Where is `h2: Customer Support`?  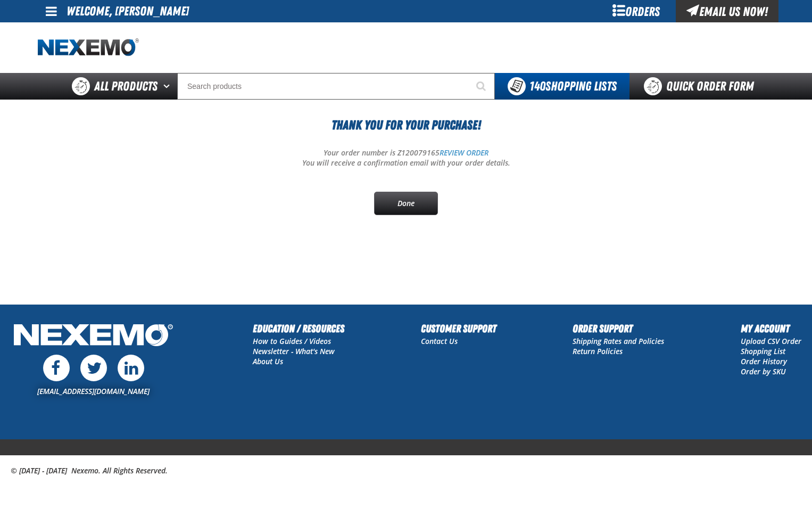
h2: Customer Support is located at coordinates (459, 329).